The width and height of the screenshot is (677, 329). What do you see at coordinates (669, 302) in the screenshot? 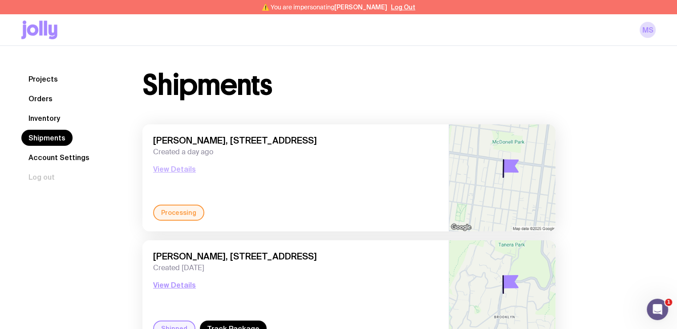
I see `span: 1` at bounding box center [669, 302].